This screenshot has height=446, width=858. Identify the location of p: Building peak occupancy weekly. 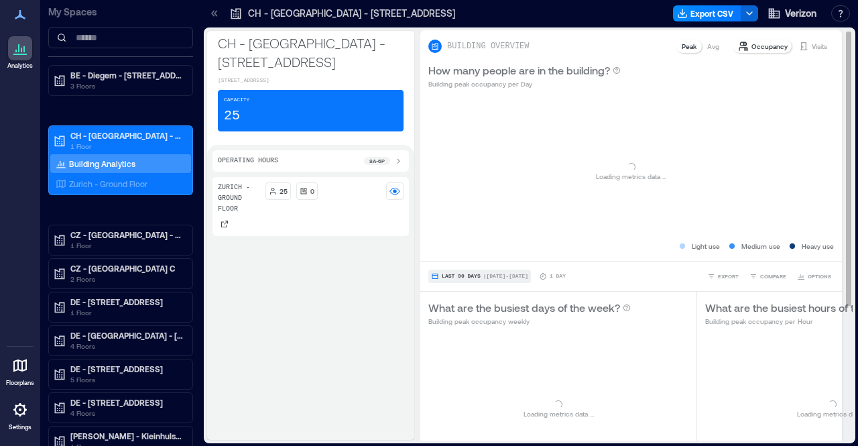
(529, 321).